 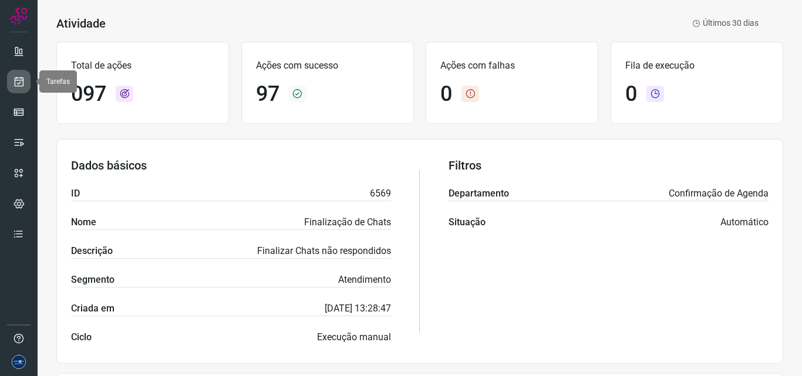 What do you see at coordinates (327, 66) in the screenshot?
I see `p: Ações com sucesso` at bounding box center [327, 66].